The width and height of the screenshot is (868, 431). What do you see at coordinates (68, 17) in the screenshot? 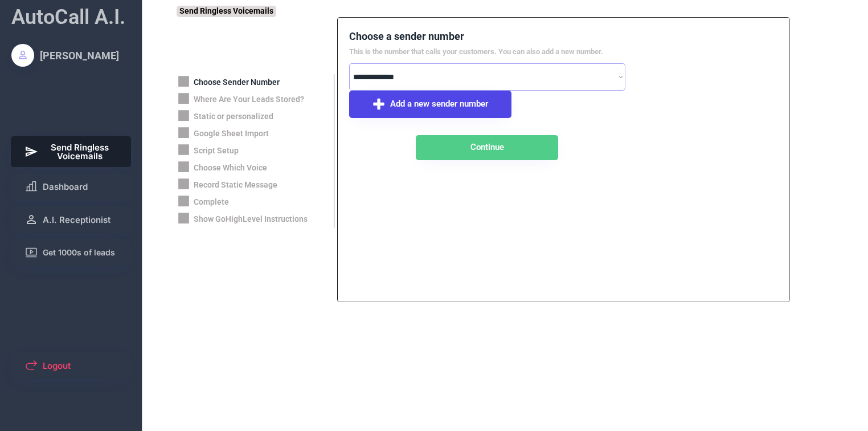
I see `div: AutoCall A.I.` at bounding box center [68, 17].